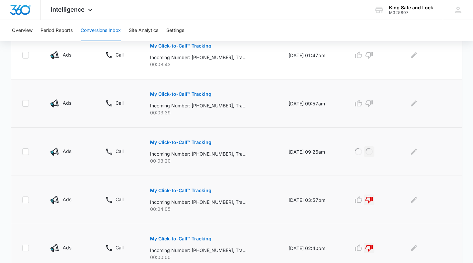  Describe the element at coordinates (211, 208) in the screenshot. I see `p: 00:04:05` at that location.